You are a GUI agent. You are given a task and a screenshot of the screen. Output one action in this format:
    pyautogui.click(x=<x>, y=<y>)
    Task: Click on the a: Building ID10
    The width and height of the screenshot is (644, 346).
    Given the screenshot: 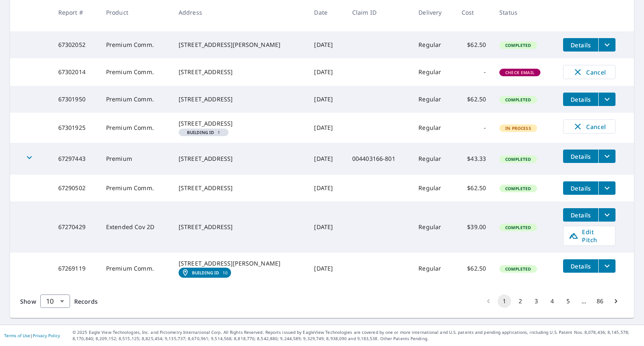 What is the action you would take?
    pyautogui.click(x=205, y=272)
    